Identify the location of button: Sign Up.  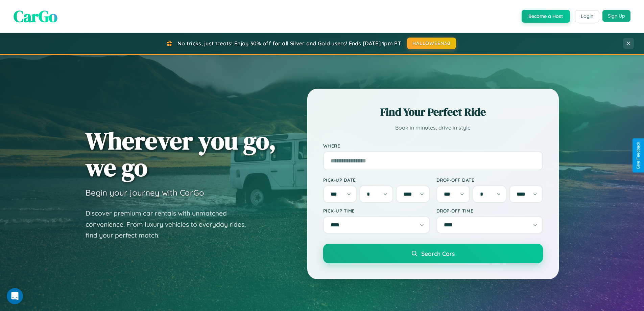
(616, 16).